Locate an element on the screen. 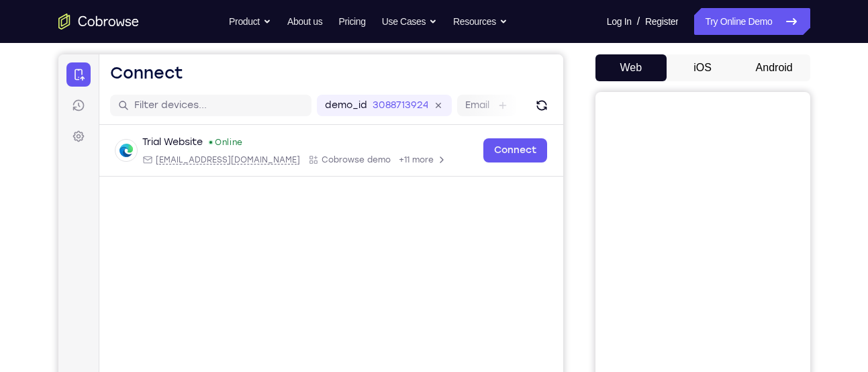 Image resolution: width=868 pixels, height=372 pixels. a: Sessions is located at coordinates (20, 51).